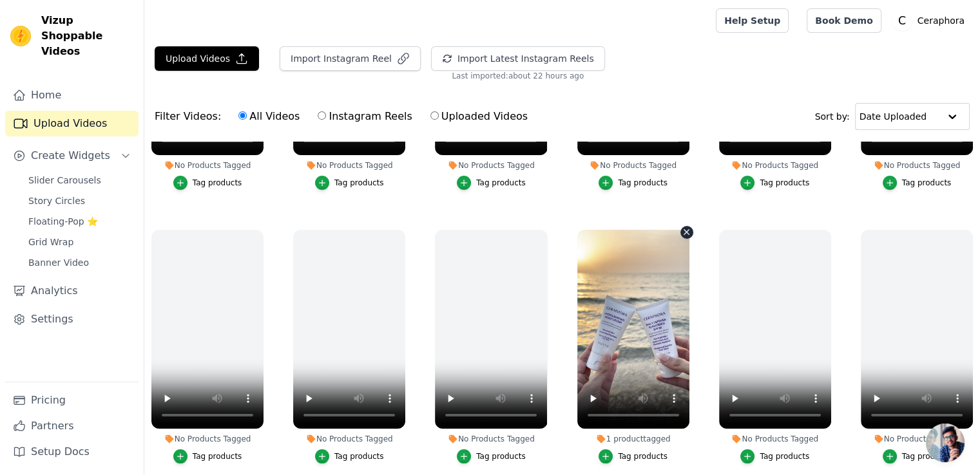 This screenshot has height=475, width=980. Describe the element at coordinates (72, 156) in the screenshot. I see `button: Create Widgets` at that location.